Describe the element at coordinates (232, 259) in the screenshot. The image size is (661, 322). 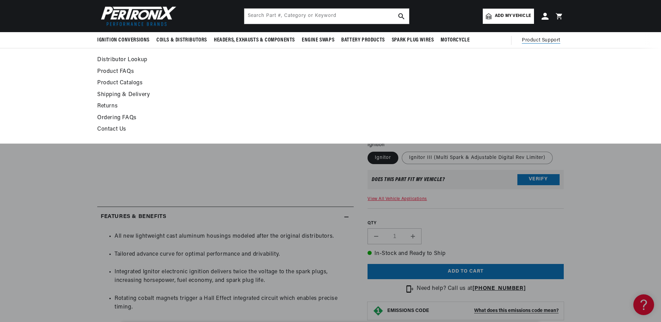
I see `li: Tailored advance curve for optimal performance and drivability.` at that location.